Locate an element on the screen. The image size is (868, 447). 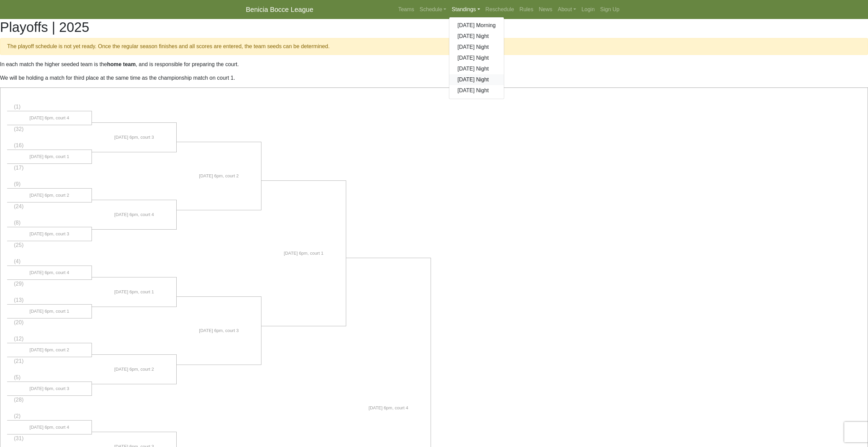
span: (29) is located at coordinates (19, 284).